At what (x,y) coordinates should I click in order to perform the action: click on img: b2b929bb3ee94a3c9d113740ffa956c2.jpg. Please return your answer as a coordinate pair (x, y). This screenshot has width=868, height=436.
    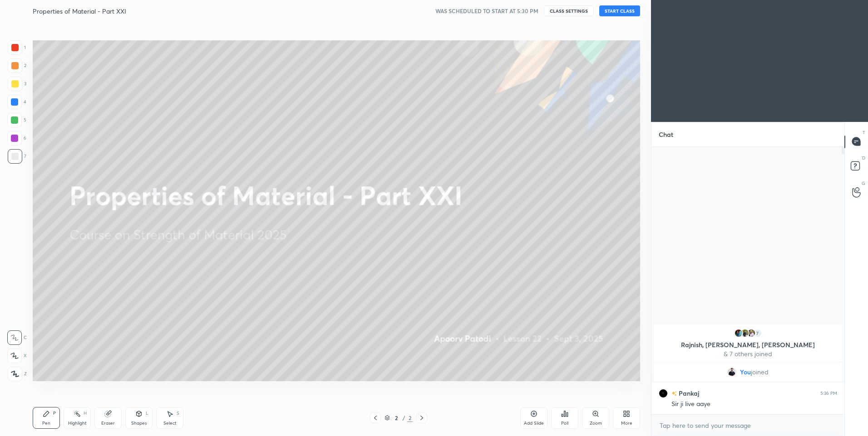
    Looking at the image, I should click on (745, 333).